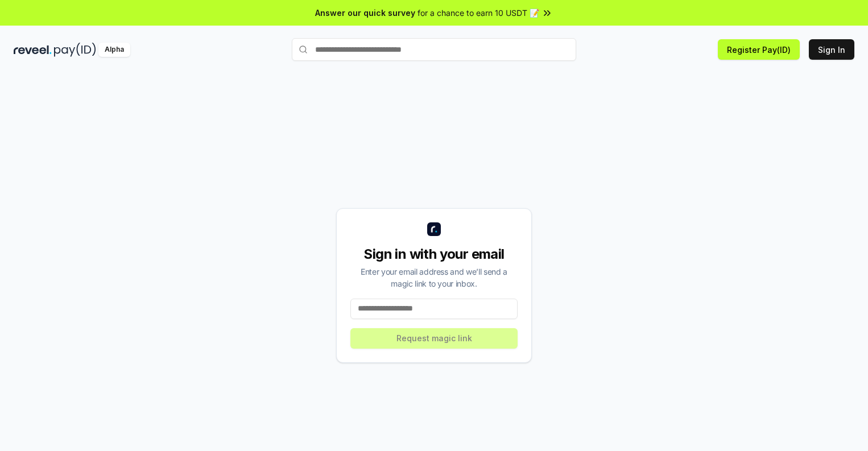 This screenshot has height=451, width=868. What do you see at coordinates (75, 49) in the screenshot?
I see `img: pay_id` at bounding box center [75, 49].